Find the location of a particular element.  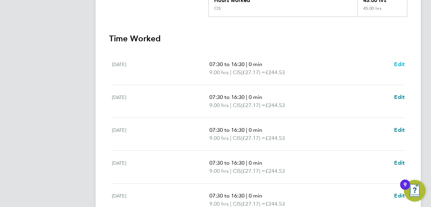

button: Open Resource Center, 9 new notifications is located at coordinates (415, 191).